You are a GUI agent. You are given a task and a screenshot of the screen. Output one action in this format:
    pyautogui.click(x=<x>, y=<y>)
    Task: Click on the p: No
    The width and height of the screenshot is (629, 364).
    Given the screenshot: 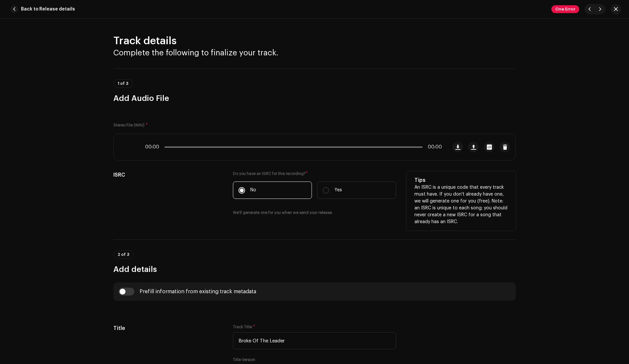 What is the action you would take?
    pyautogui.click(x=253, y=190)
    